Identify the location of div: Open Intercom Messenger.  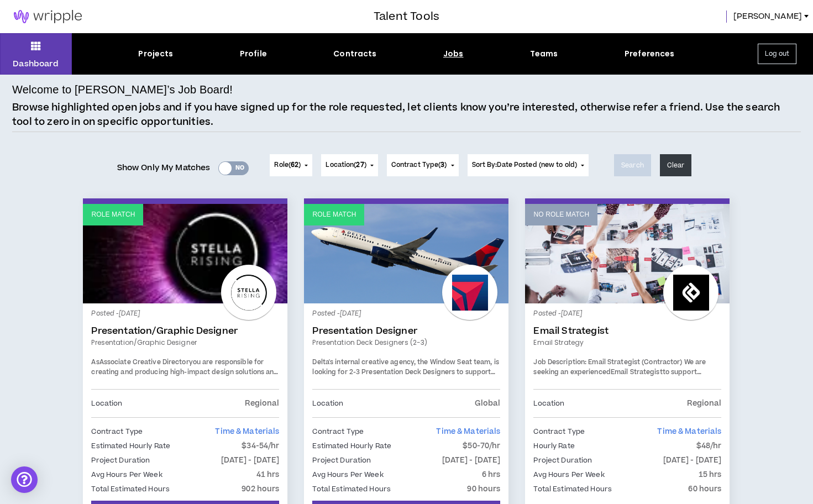
(25, 479).